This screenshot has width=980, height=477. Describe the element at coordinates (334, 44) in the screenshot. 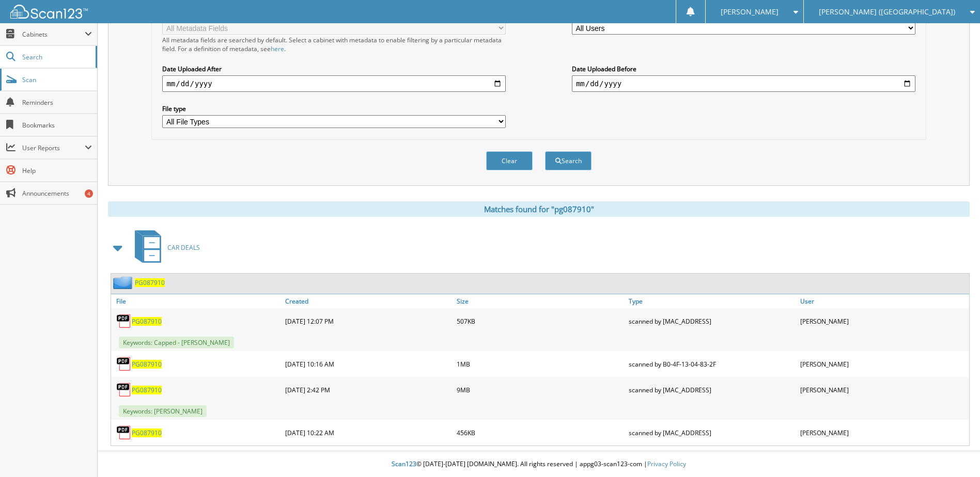

I see `div: All metadata fields are searched by default. Select a cabinet with metadata to enable filtering b...` at that location.